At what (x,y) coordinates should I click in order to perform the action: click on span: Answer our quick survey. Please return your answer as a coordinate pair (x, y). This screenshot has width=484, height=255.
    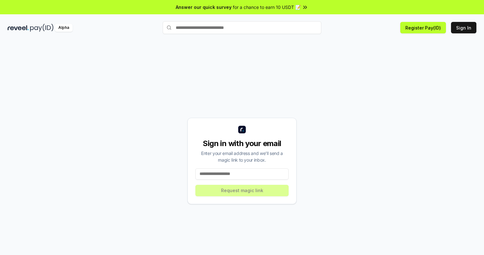
    Looking at the image, I should click on (204, 7).